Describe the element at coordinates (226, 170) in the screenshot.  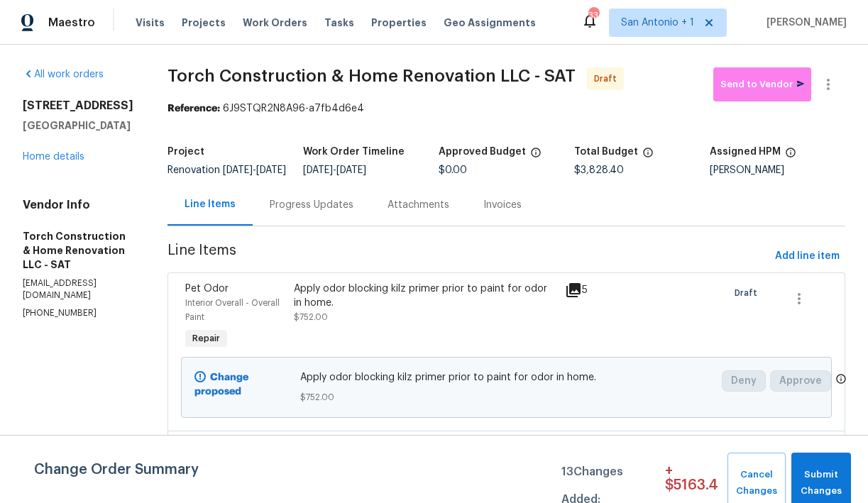
I see `span: Renovation` at that location.